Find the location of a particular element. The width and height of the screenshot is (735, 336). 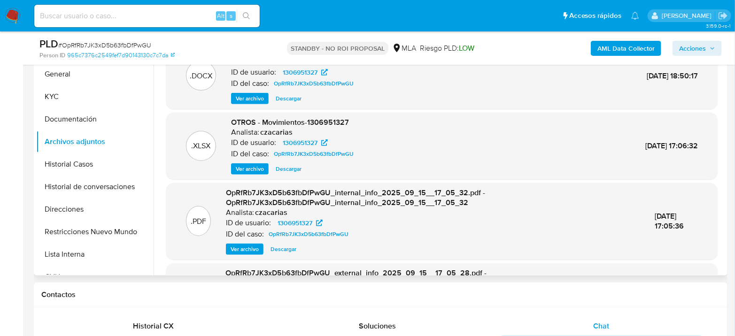

button: Historial de conversaciones is located at coordinates (95, 187).